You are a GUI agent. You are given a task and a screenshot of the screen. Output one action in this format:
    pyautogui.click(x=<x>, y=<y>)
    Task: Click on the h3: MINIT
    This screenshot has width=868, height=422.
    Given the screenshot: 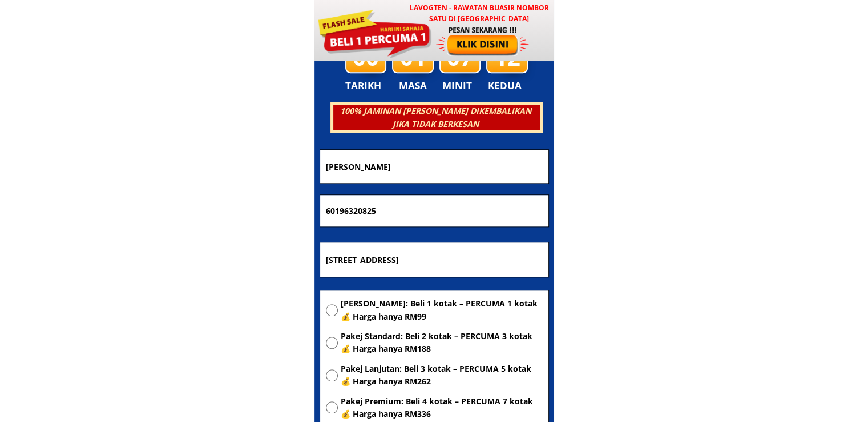 What is the action you would take?
    pyautogui.click(x=459, y=86)
    